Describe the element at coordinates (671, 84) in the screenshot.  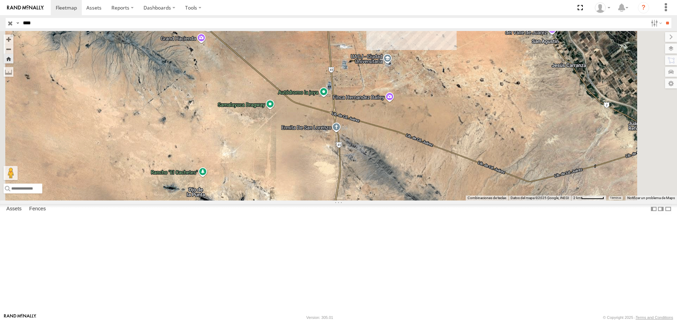
I see `label: Map Settings` at that location.